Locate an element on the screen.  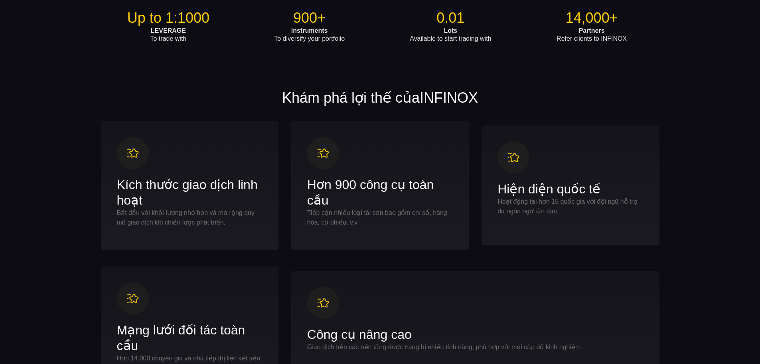
span: INFINOX is located at coordinates (449, 97).